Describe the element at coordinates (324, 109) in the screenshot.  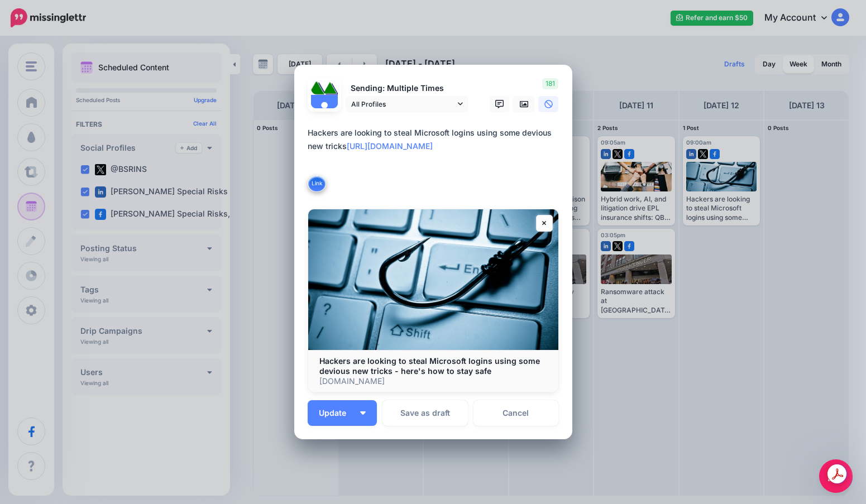
I see `img: user_default_image.png` at that location.